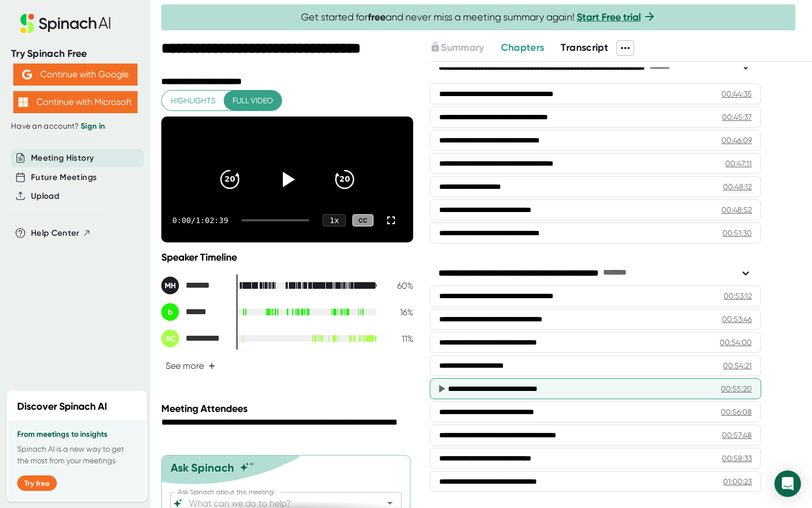 The height and width of the screenshot is (508, 812). I want to click on div: Speaker Timeline, so click(287, 257).